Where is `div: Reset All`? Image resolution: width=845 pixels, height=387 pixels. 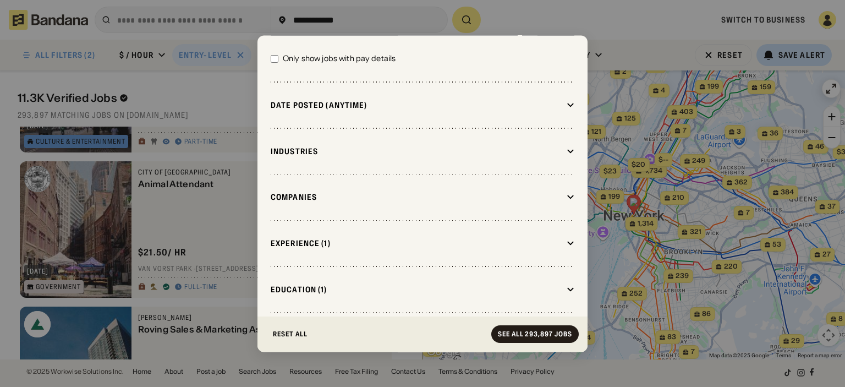
div: Reset All is located at coordinates (290, 334).